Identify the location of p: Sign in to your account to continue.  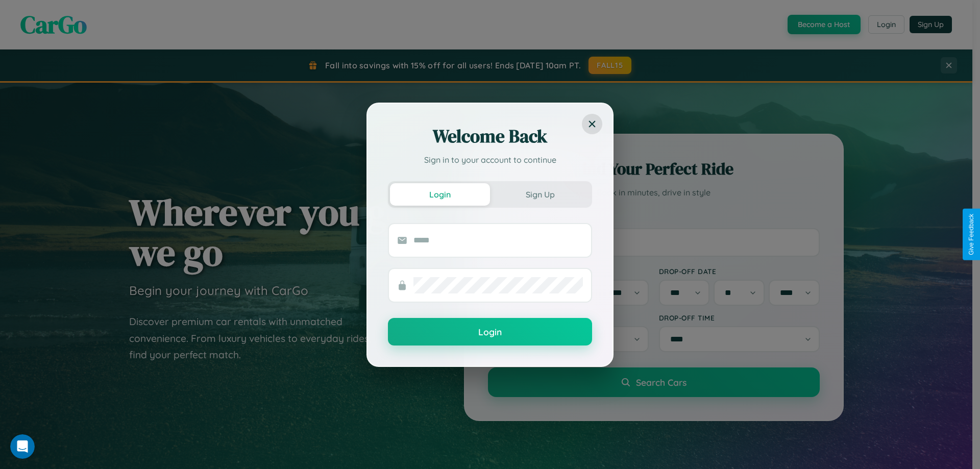
(490, 160).